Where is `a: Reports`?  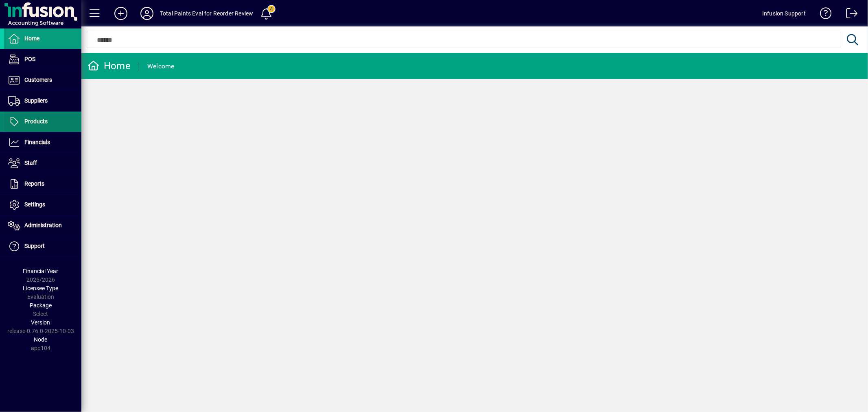
a: Reports is located at coordinates (43, 184).